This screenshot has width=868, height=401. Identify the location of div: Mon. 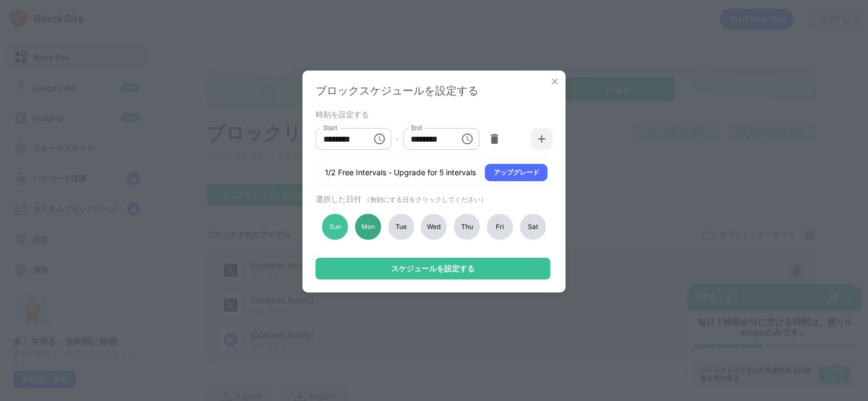
(368, 227).